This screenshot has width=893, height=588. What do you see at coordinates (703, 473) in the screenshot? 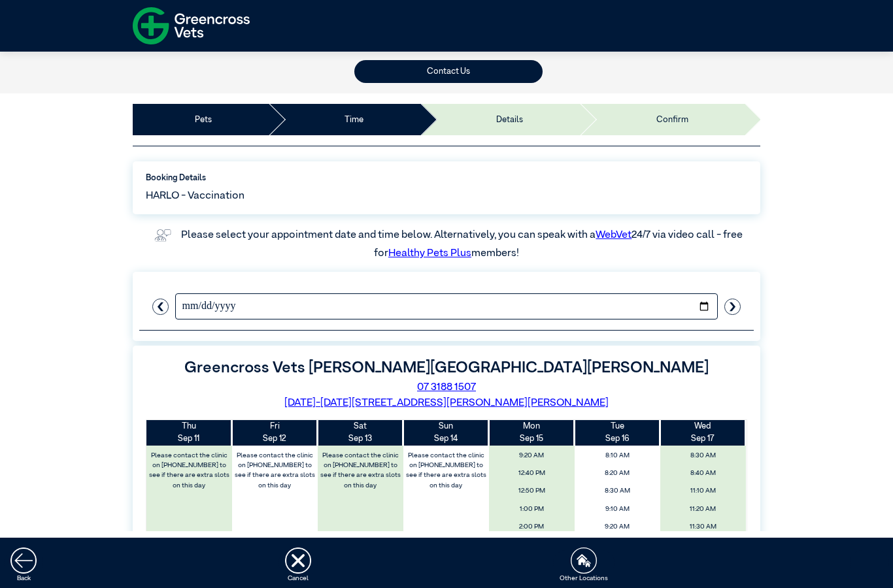
I see `span: 8:40 AM` at bounding box center [703, 473].